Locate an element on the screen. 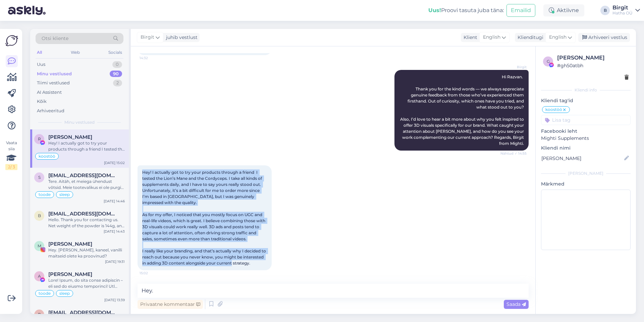 The image size is (644, 322). div: Arhiveeri vestlus is located at coordinates (604, 37).